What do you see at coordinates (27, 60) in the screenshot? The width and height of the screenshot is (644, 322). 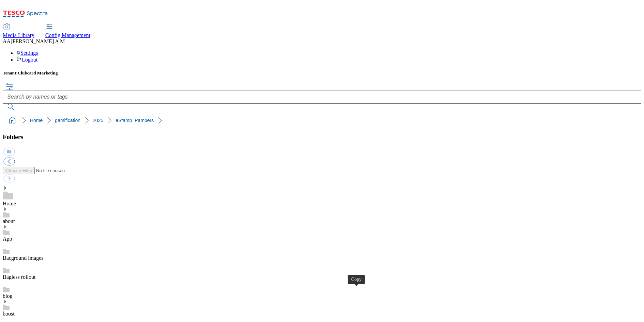 I see `a: Logout` at bounding box center [27, 60].